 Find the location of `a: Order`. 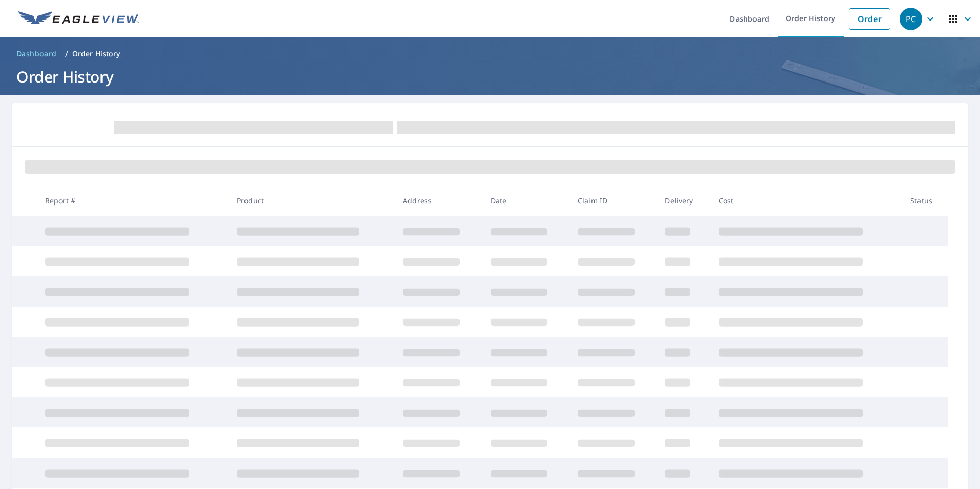

a: Order is located at coordinates (869, 19).